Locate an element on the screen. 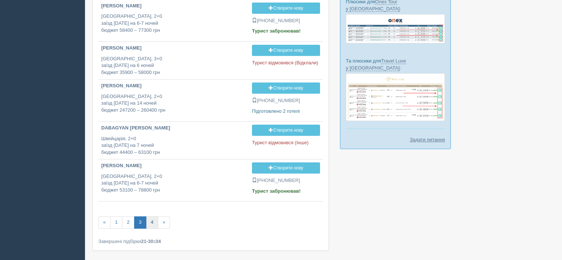  a: 3 is located at coordinates (140, 222).